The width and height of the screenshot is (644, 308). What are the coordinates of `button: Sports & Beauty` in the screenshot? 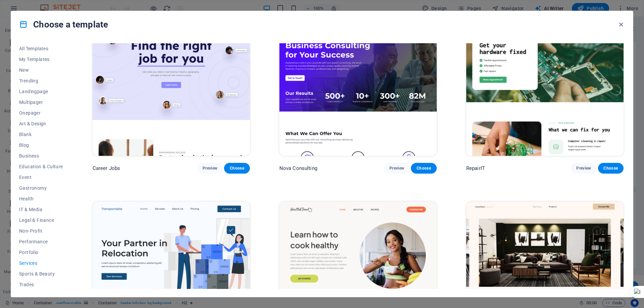 It's located at (41, 274).